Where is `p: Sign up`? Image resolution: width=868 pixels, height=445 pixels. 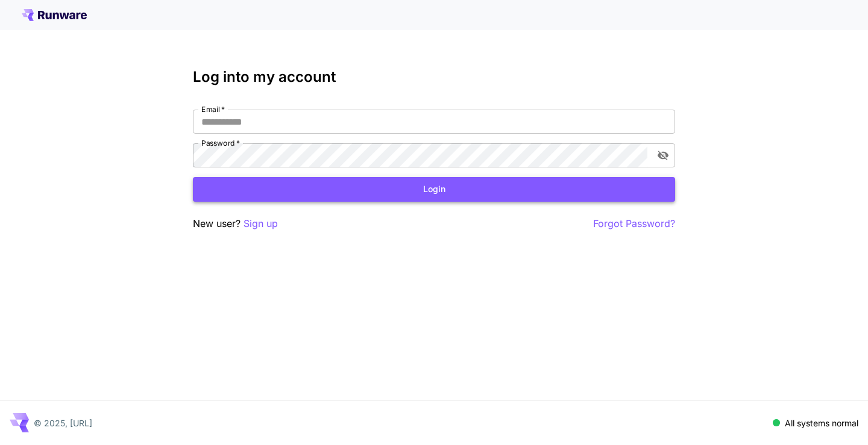
p: Sign up is located at coordinates (261, 223).